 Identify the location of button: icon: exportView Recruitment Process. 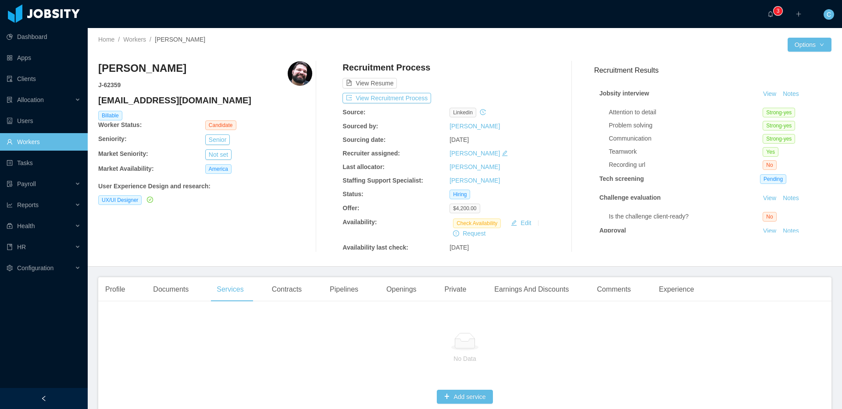
(387, 98).